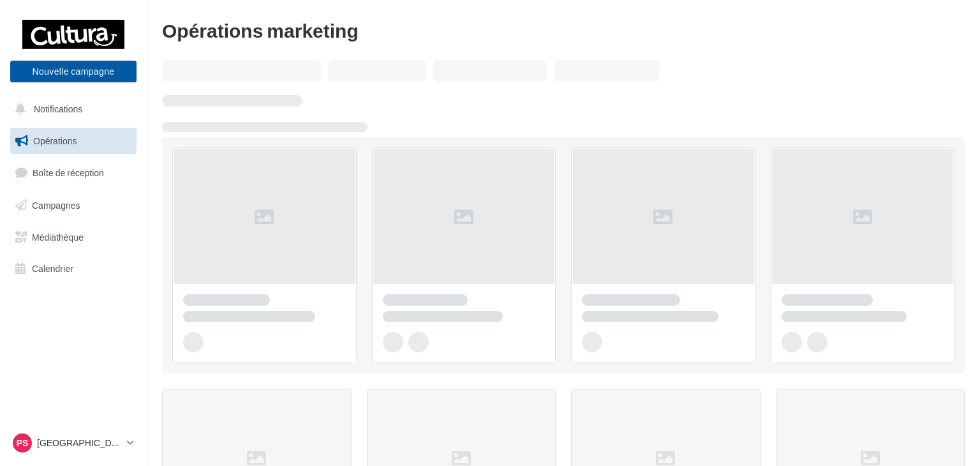 This screenshot has height=466, width=980. Describe the element at coordinates (58, 236) in the screenshot. I see `span: Médiathèque` at that location.